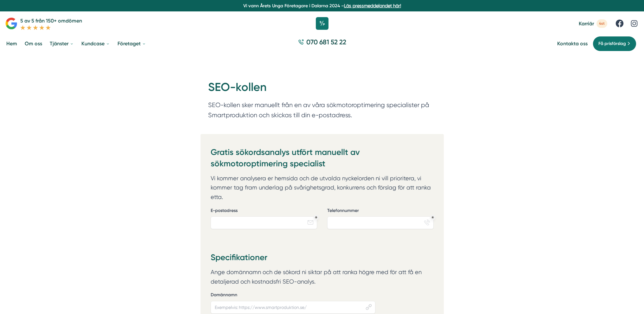 Image resolution: width=644 pixels, height=314 pixels. I want to click on p: Vi vann Årets Unga Företagare i Dalarna 2024 –, so click(322, 5).